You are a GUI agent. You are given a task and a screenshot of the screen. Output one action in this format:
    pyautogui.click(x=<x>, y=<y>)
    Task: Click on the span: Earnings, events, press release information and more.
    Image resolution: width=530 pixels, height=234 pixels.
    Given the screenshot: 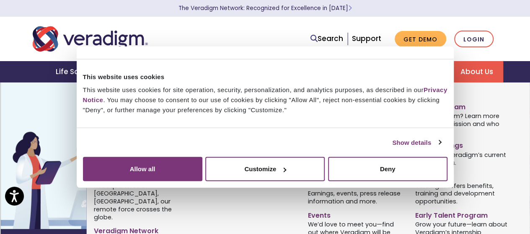 What is the action you would take?
    pyautogui.click(x=355, y=197)
    